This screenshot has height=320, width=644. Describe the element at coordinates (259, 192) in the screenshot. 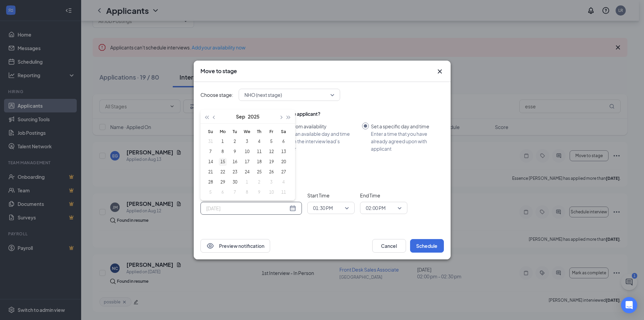

I see `td: 2025-10-09` at that location.